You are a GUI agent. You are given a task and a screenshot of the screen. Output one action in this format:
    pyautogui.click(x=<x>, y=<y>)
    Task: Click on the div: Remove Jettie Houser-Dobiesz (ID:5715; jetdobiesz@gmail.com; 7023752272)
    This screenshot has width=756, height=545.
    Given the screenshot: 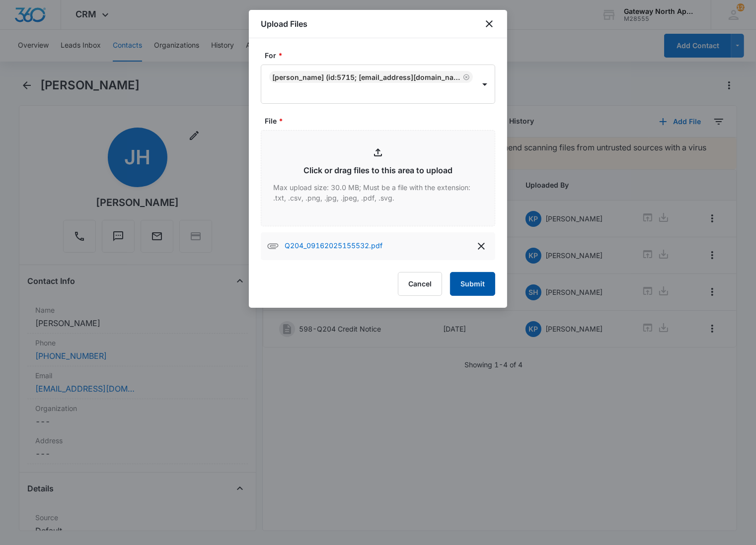 What is the action you would take?
    pyautogui.click(x=465, y=77)
    